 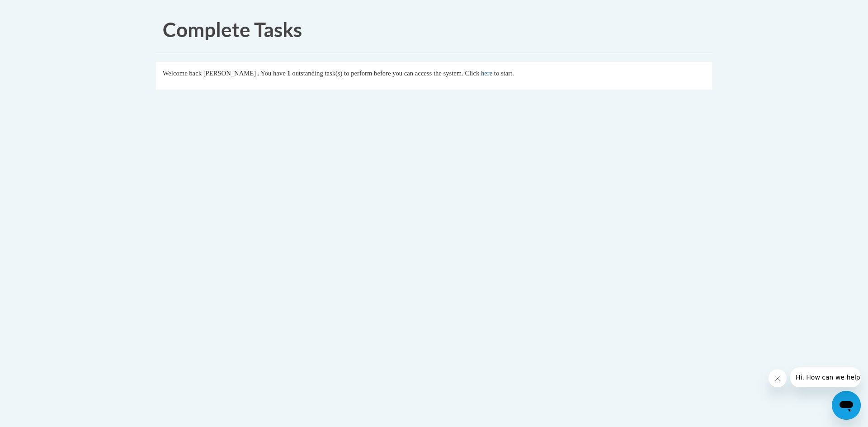 What do you see at coordinates (486, 73) in the screenshot?
I see `a: here` at bounding box center [486, 73].